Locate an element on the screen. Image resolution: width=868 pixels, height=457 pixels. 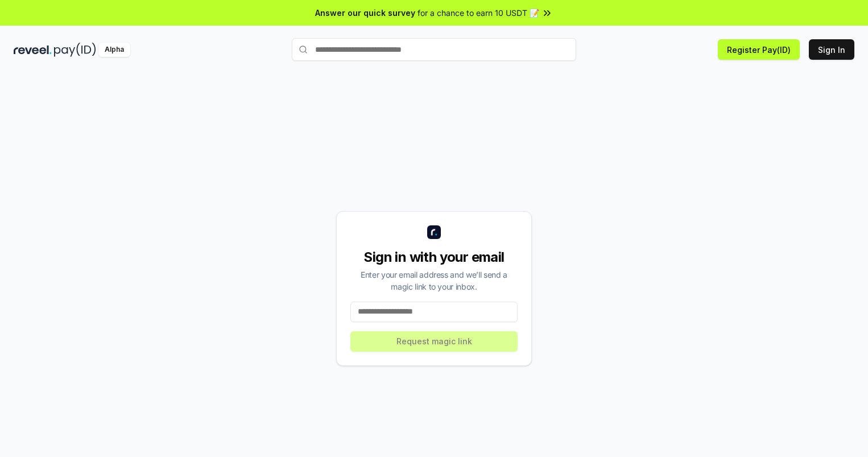
img: reveel_dark is located at coordinates (32, 50).